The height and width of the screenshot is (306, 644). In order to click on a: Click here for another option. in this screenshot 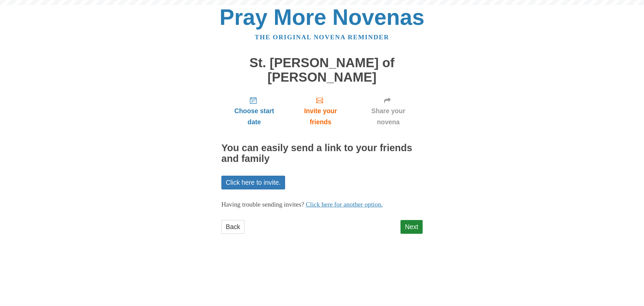, I will do `click(345, 204)`.